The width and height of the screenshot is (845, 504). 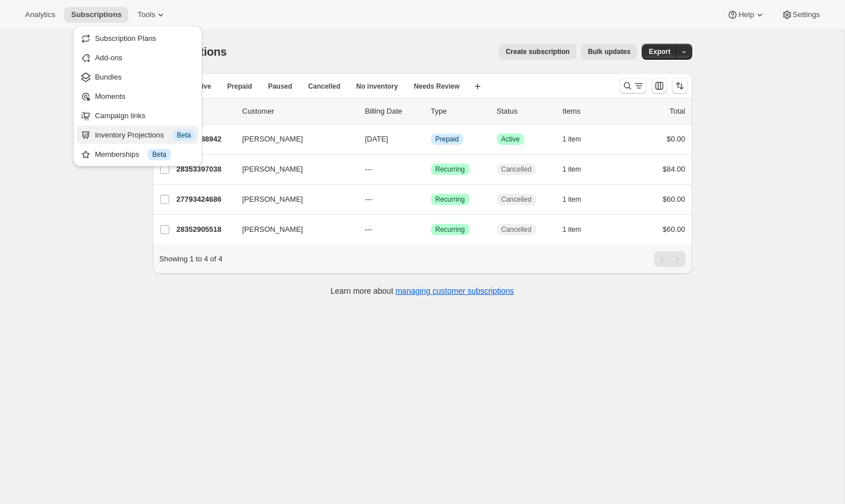 What do you see at coordinates (40, 14) in the screenshot?
I see `button: Analytics` at bounding box center [40, 14].